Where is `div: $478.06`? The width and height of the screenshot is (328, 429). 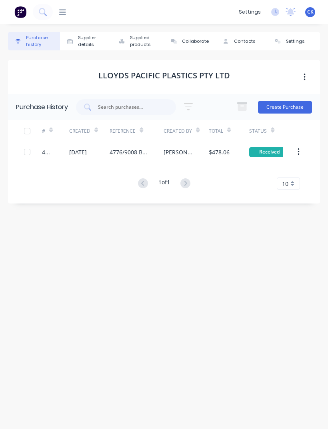 div: $478.06 is located at coordinates (219, 152).